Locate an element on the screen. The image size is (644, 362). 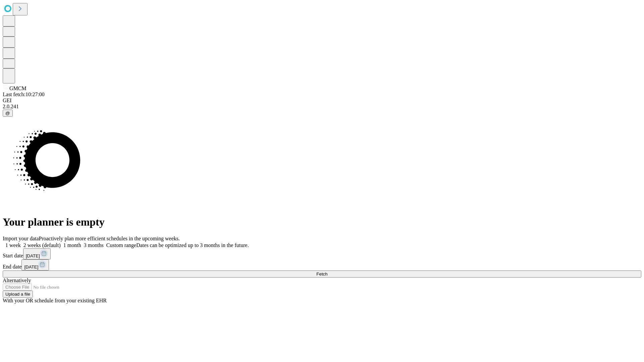
span: Dates can be optimized up to 3 months in the future. is located at coordinates (192, 245).